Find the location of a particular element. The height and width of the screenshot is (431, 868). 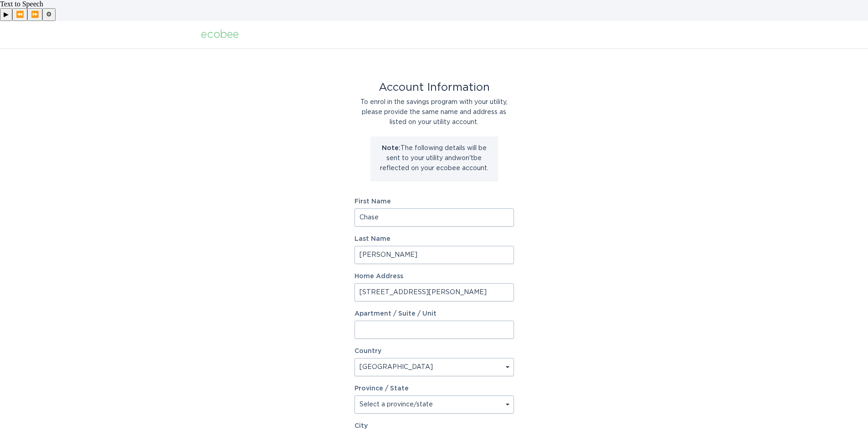

label: Apartment / Suite / Unit is located at coordinates (434, 314).